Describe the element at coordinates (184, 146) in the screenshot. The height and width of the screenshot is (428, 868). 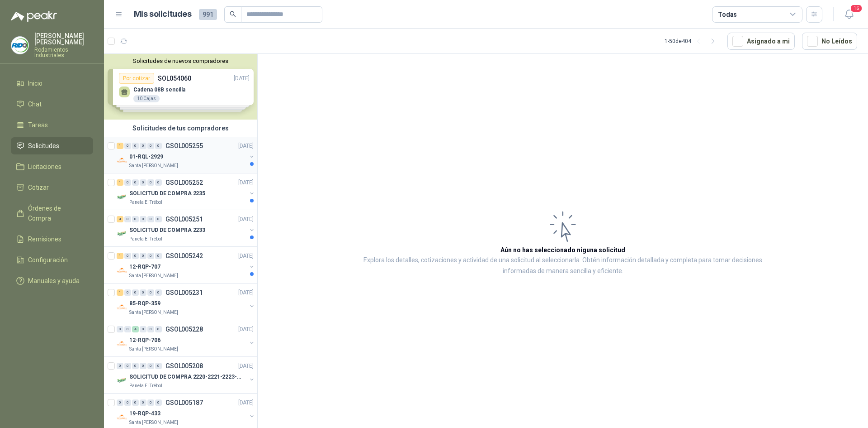
I see `p: GSOL005255` at that location.